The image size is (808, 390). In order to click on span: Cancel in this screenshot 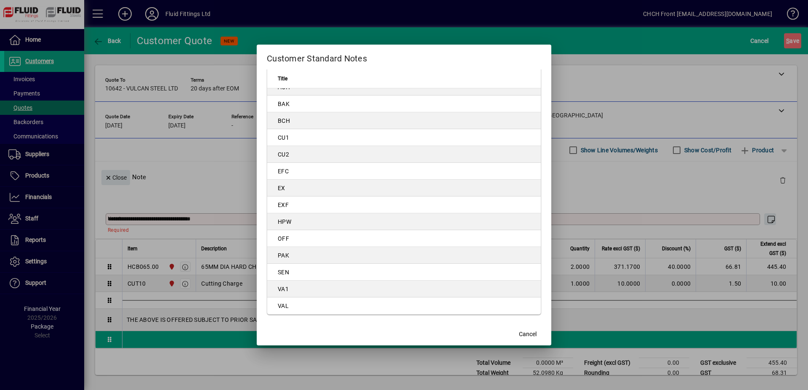, I will do `click(528, 334)`.